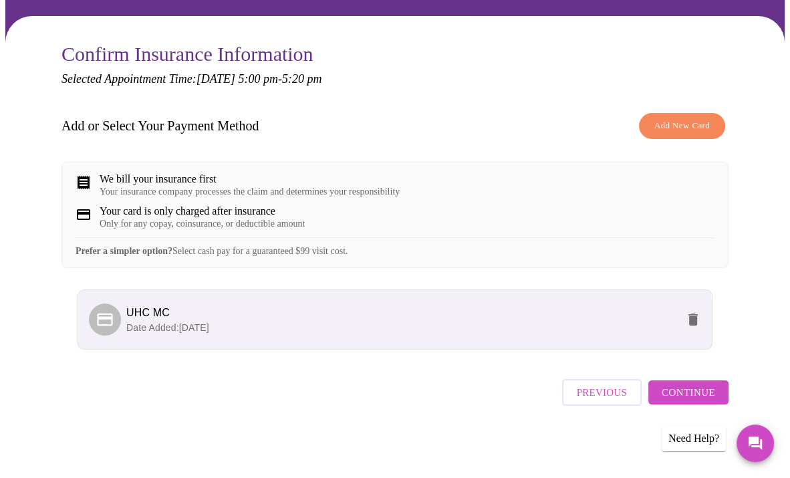 The image size is (790, 478). Describe the element at coordinates (688, 392) in the screenshot. I see `span: Continue` at that location.